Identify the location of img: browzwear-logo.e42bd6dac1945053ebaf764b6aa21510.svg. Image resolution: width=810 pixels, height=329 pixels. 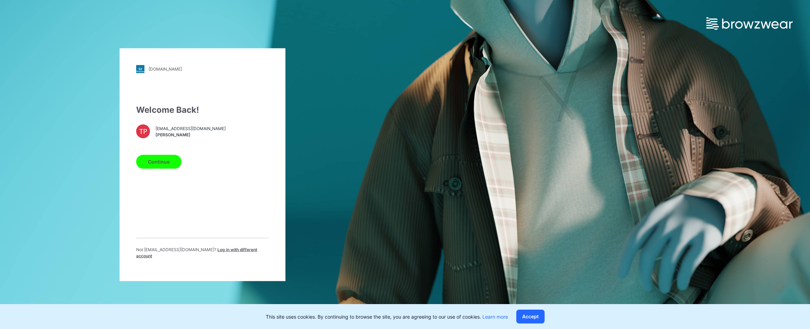
(750, 24).